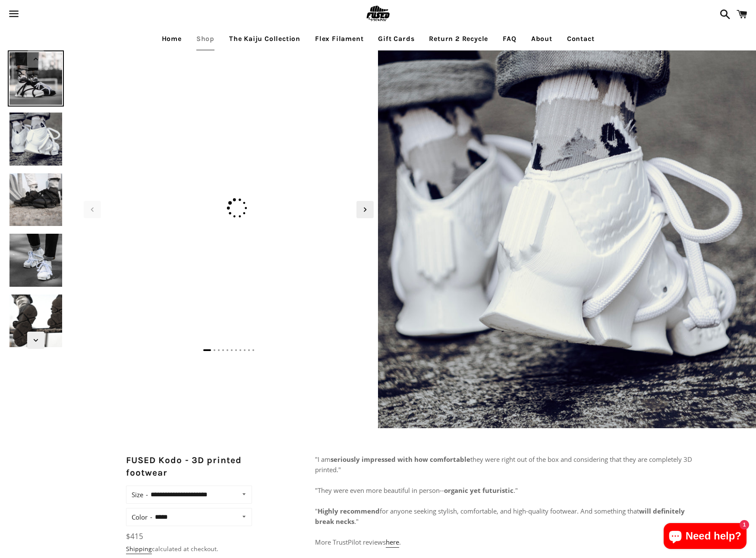  Describe the element at coordinates (339, 39) in the screenshot. I see `a: Flex Filament` at that location.